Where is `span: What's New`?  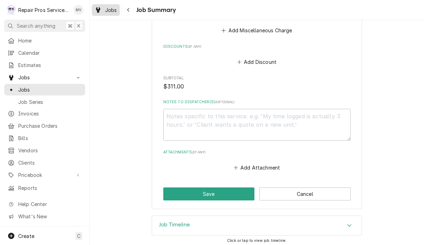 span: What's New is located at coordinates (49, 216).